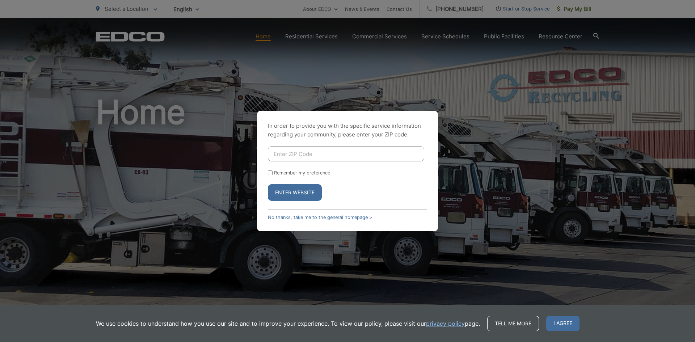 The width and height of the screenshot is (695, 342). I want to click on span: I agree, so click(563, 324).